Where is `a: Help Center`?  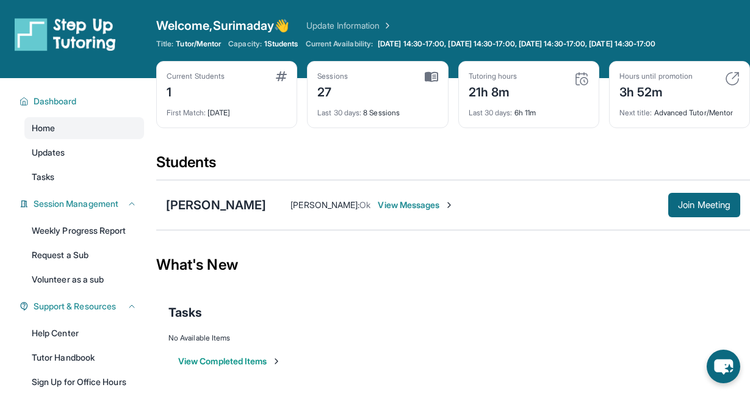 a: Help Center is located at coordinates (84, 333).